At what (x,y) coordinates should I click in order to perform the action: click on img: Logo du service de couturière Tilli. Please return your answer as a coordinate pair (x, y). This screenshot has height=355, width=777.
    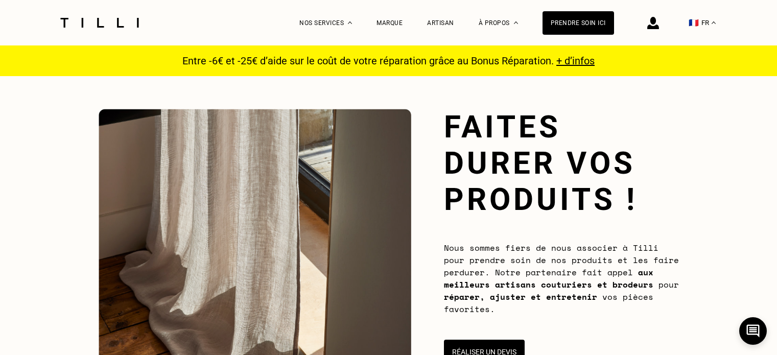
    Looking at the image, I should click on (100, 22).